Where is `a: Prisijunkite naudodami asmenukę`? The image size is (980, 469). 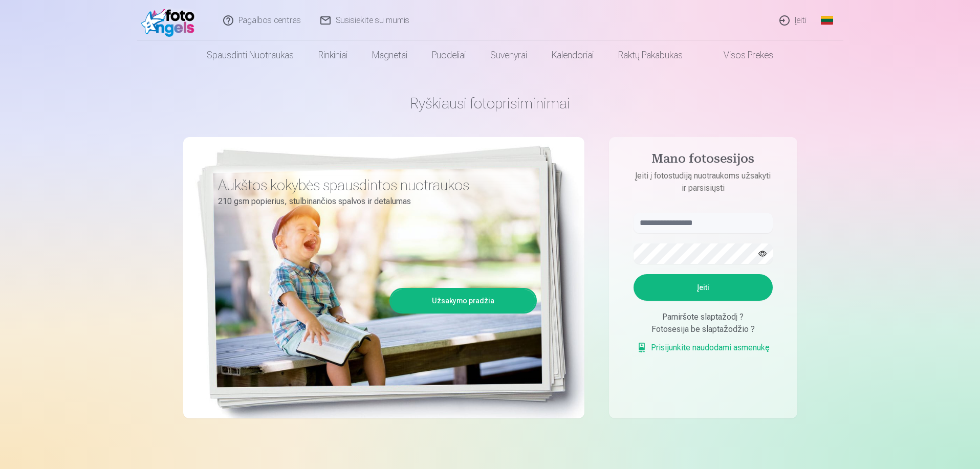 a: Prisijunkite naudodami asmenukę is located at coordinates (703, 348).